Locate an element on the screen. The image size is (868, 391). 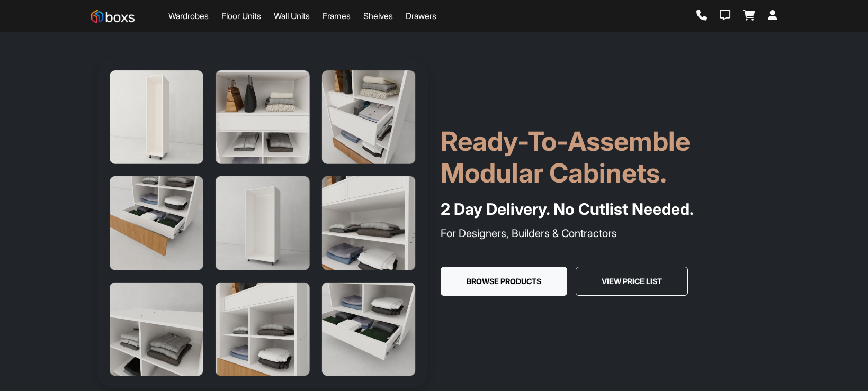
img: Boxs Store logo is located at coordinates (113, 16).